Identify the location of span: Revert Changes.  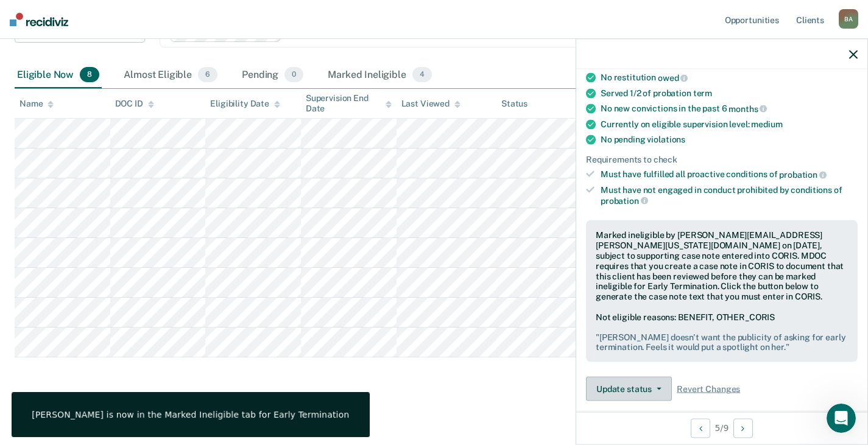
(709, 388).